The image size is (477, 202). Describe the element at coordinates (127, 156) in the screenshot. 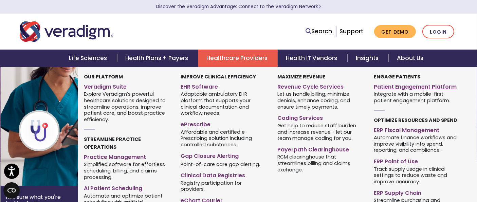

I see `a: Practice Management` at that location.